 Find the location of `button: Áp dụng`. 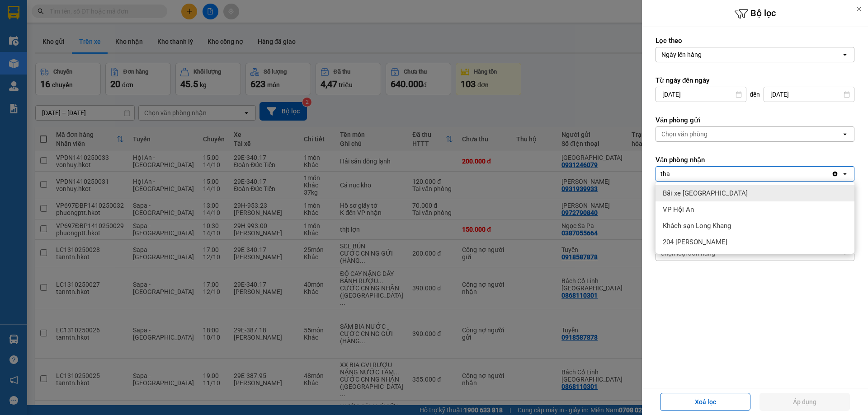

button: Áp dụng is located at coordinates (805, 402).